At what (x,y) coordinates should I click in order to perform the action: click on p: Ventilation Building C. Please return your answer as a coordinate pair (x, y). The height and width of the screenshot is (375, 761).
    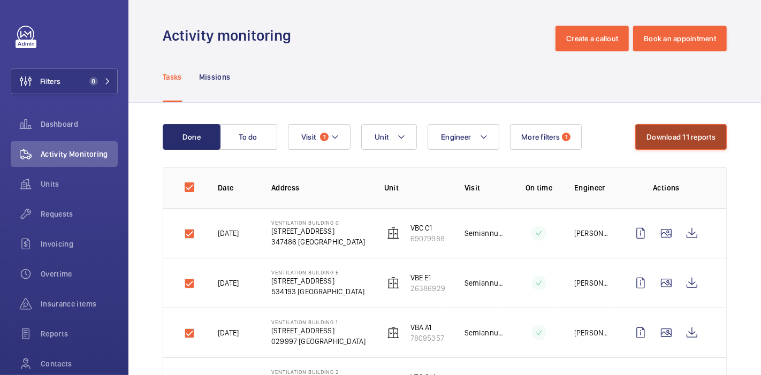
    Looking at the image, I should click on (318, 223).